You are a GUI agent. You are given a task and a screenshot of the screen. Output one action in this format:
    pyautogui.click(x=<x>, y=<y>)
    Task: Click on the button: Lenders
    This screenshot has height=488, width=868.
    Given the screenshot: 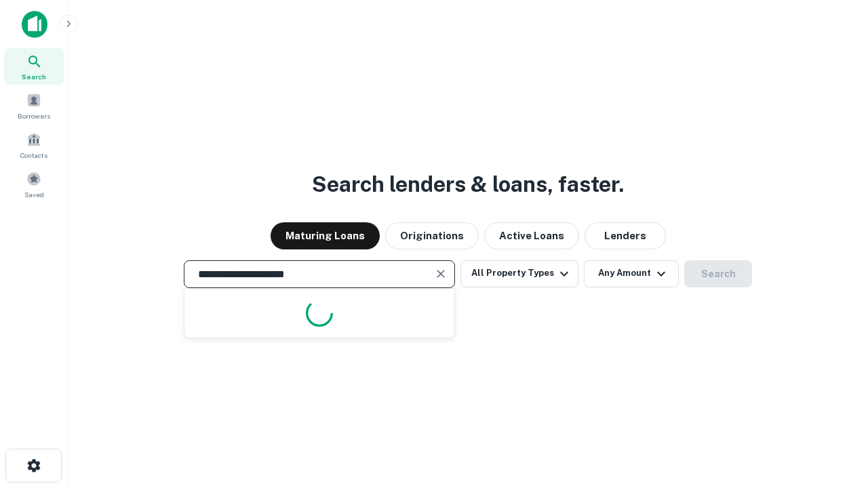 What is the action you would take?
    pyautogui.click(x=625, y=236)
    